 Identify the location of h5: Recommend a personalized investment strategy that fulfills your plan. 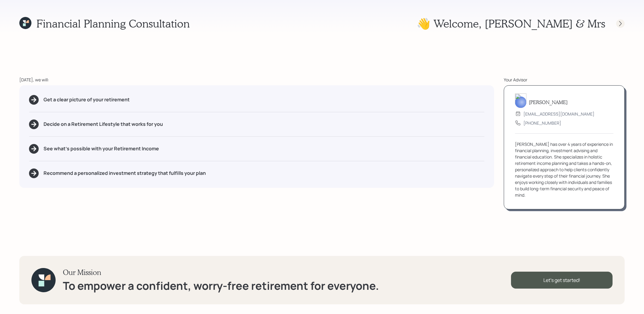
(125, 173).